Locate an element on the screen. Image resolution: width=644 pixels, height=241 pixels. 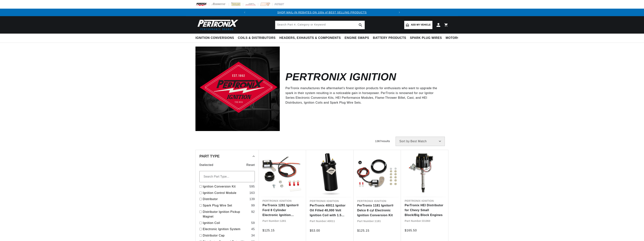
span: Sort by is located at coordinates (404, 141).